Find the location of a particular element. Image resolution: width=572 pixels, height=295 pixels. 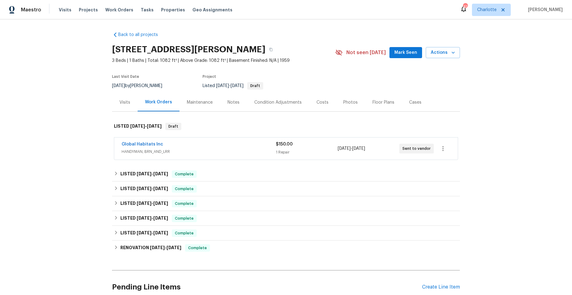

a: Back to all projects is located at coordinates (142, 35).